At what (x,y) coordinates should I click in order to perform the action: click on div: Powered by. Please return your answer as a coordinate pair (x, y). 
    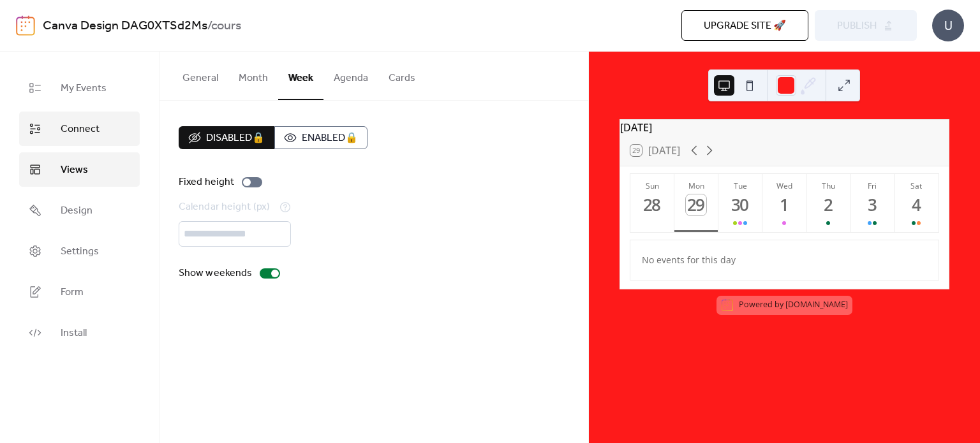
    Looking at the image, I should click on (793, 304).